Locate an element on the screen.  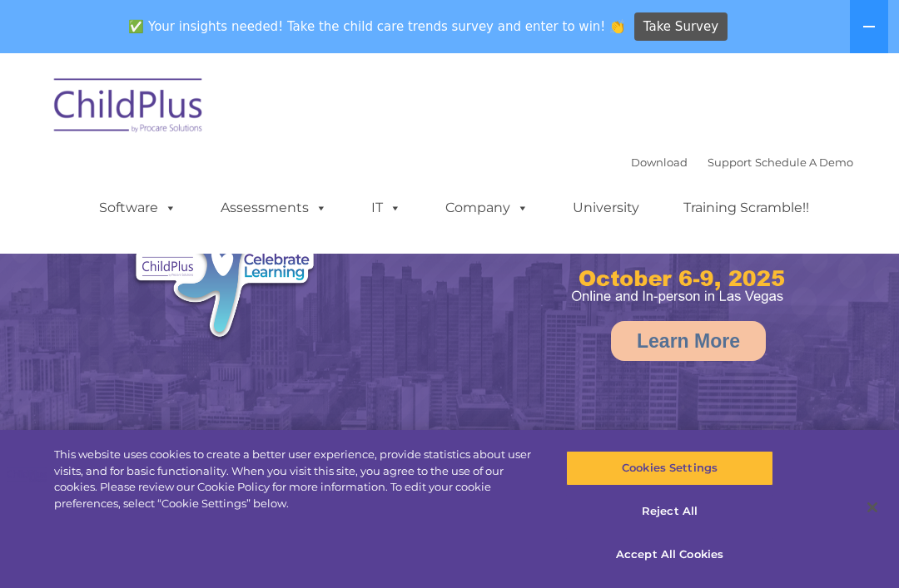
a: Download is located at coordinates (659, 162).